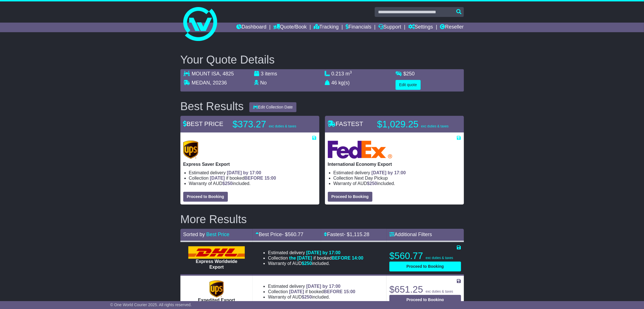 This screenshot has width=644, height=309. What do you see at coordinates (371, 178) in the screenshot?
I see `span: Next Day Pickup` at bounding box center [371, 178].